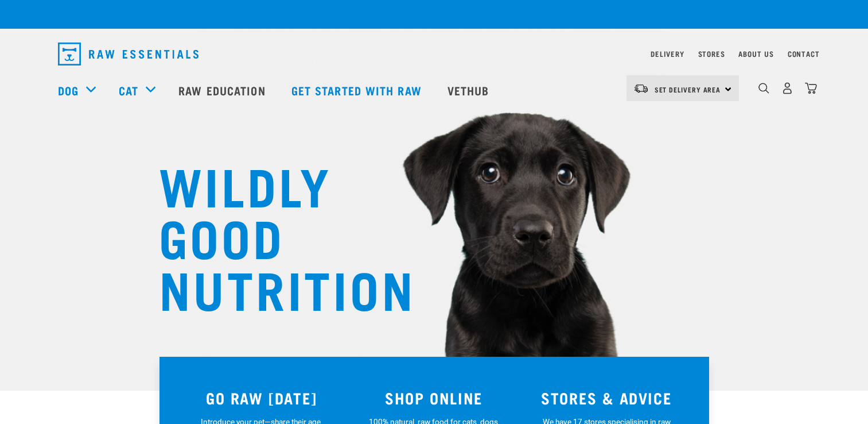 The image size is (868, 424). What do you see at coordinates (641, 88) in the screenshot?
I see `img: van-moving.png` at bounding box center [641, 88].